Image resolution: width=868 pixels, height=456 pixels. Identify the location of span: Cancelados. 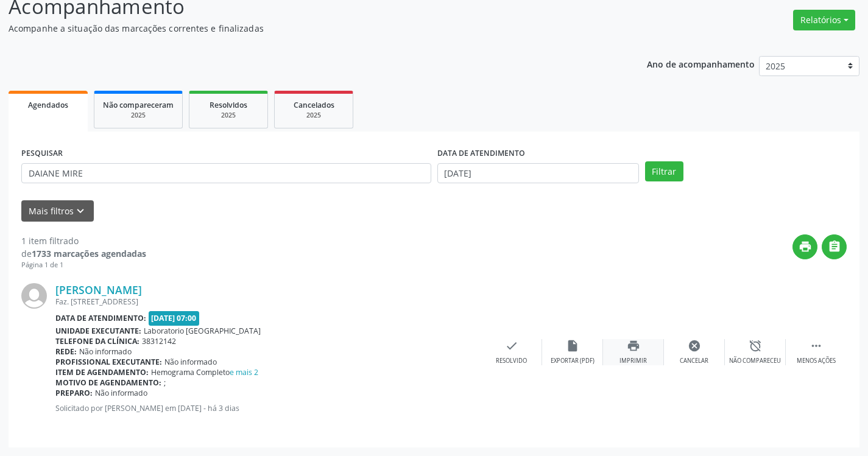
(314, 105).